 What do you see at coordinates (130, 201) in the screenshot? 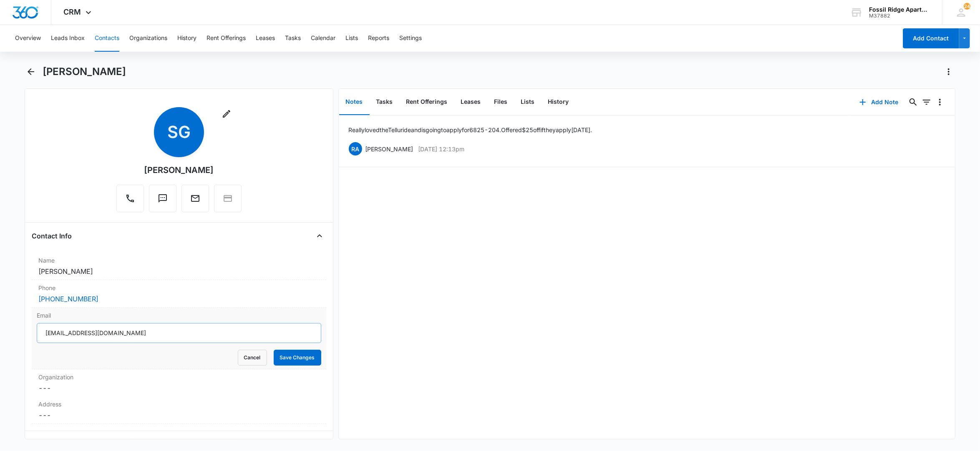
I see `a: Call` at bounding box center [130, 201].